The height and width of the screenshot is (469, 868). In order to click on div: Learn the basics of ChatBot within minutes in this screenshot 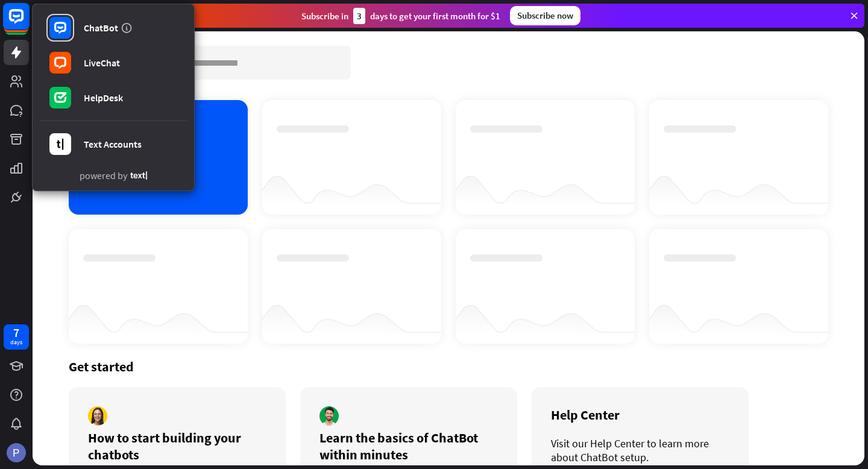, I will do `click(409, 446)`.